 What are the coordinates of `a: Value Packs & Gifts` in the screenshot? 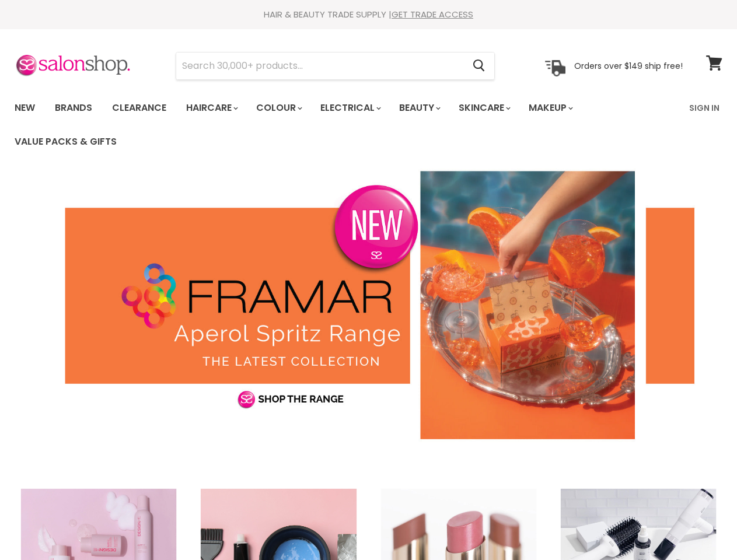 It's located at (66, 142).